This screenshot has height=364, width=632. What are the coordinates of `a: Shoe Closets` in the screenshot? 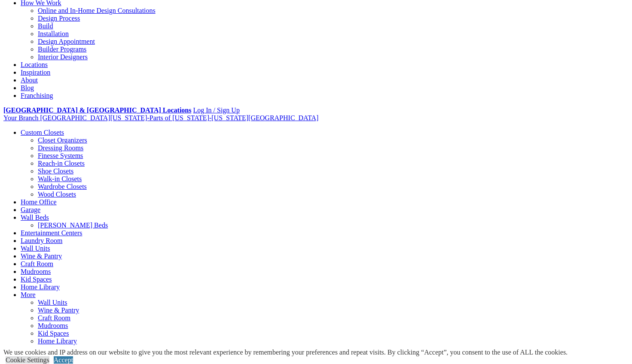 It's located at (56, 171).